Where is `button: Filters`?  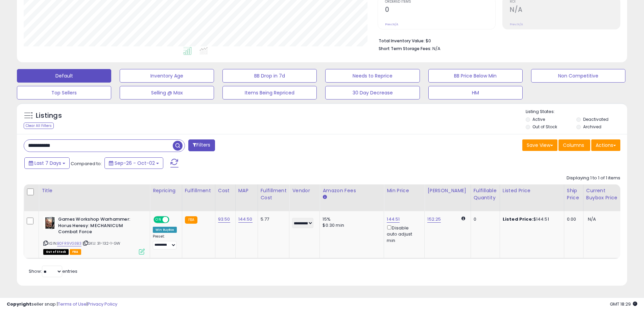
button: Filters is located at coordinates (201, 145).